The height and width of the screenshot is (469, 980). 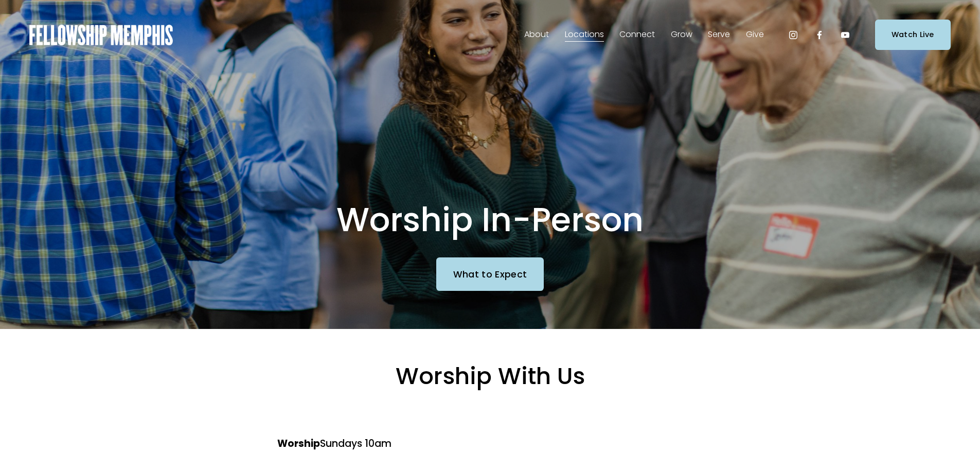 I want to click on a: Instagram, so click(x=793, y=35).